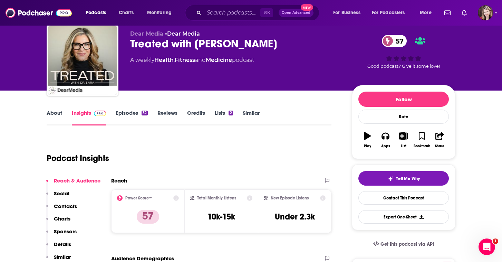 This screenshot has width=502, height=262. Describe the element at coordinates (89, 117) in the screenshot. I see `a: InsightsPodchaser Pro` at that location.